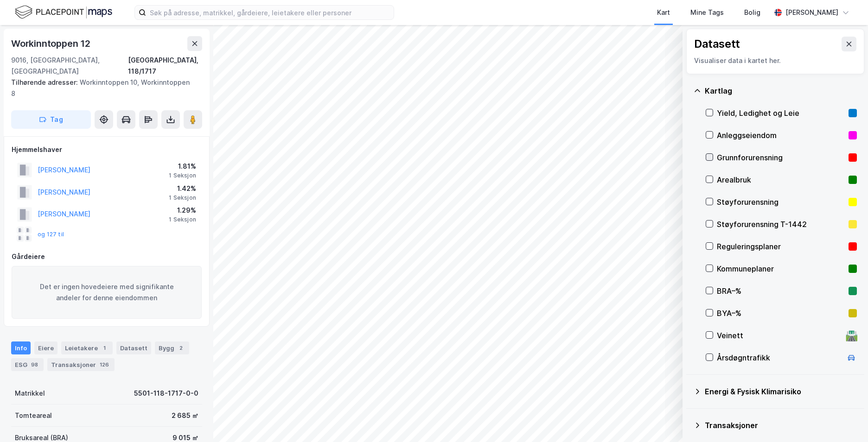  Describe the element at coordinates (845, 420) in the screenshot. I see `div: Chat Widget` at that location.